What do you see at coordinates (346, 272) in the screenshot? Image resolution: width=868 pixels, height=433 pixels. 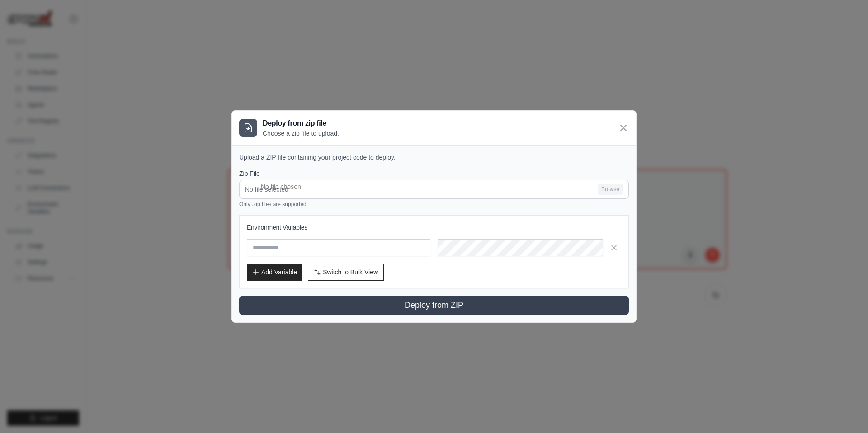 I see `button: Switch to Bulk View` at bounding box center [346, 272].